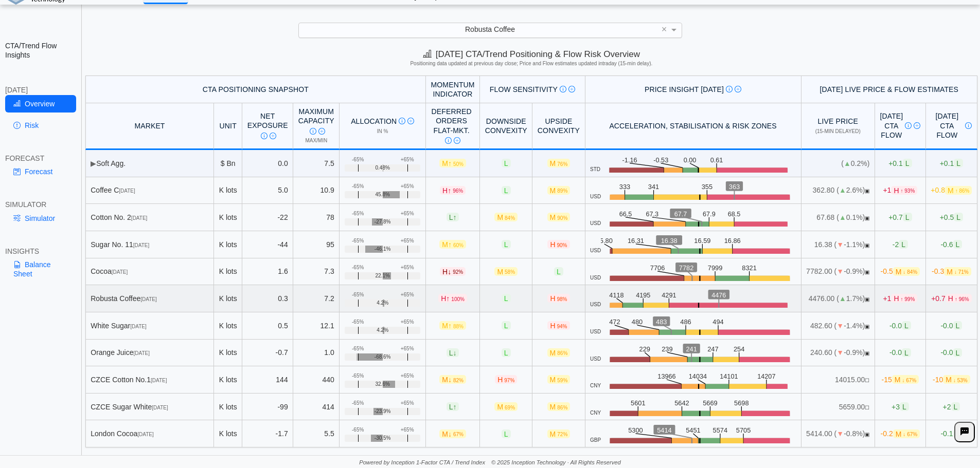 The image size is (980, 468). What do you see at coordinates (41, 270) in the screenshot?
I see `a: Balance Sheet` at bounding box center [41, 270].